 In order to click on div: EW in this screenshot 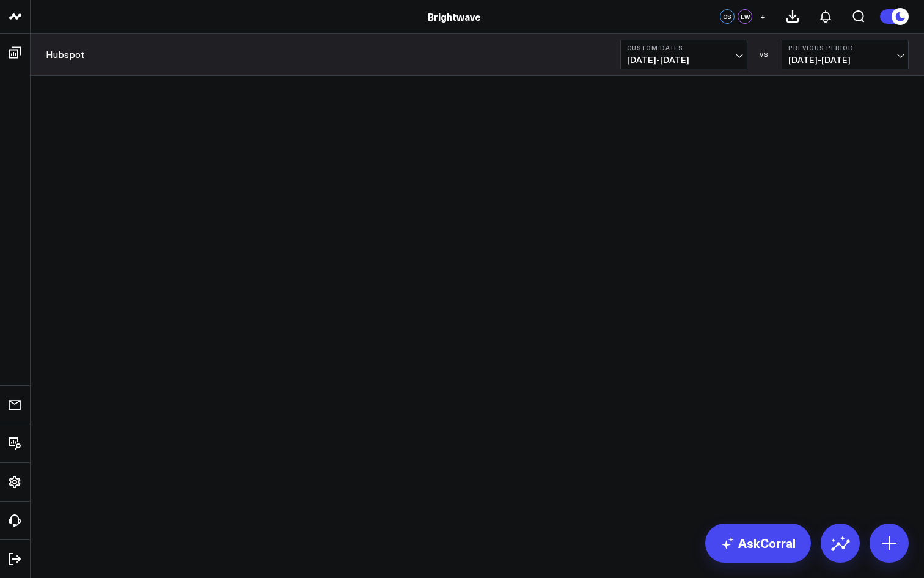, I will do `click(745, 17)`.